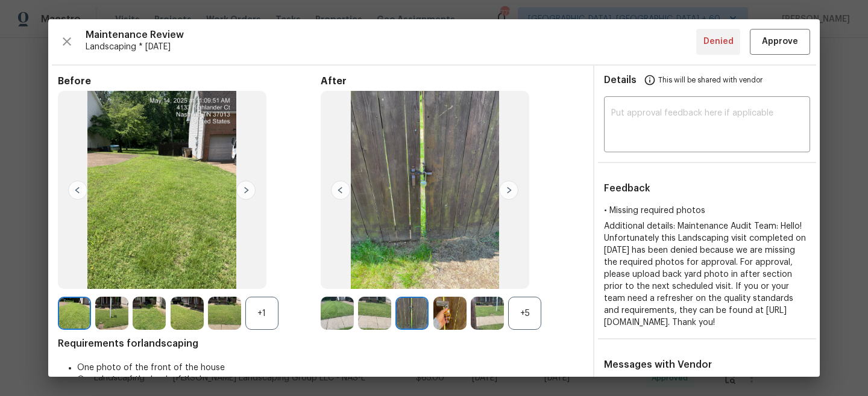 The image size is (868, 396). I want to click on span: This will be shared with vendor, so click(710, 80).